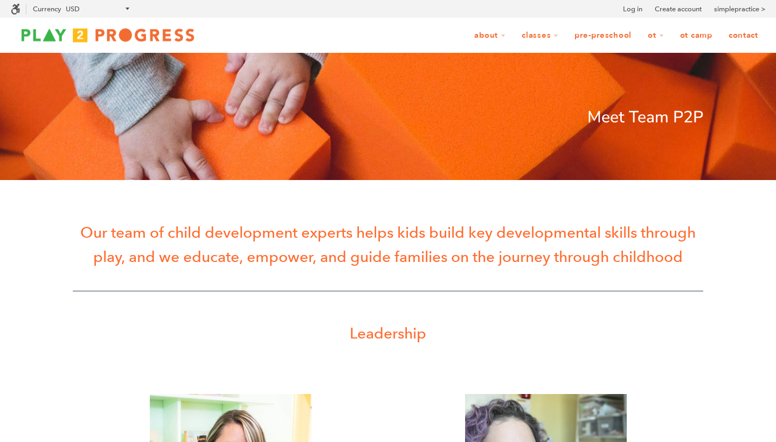 This screenshot has width=776, height=442. I want to click on a: simplepractice >, so click(740, 9).